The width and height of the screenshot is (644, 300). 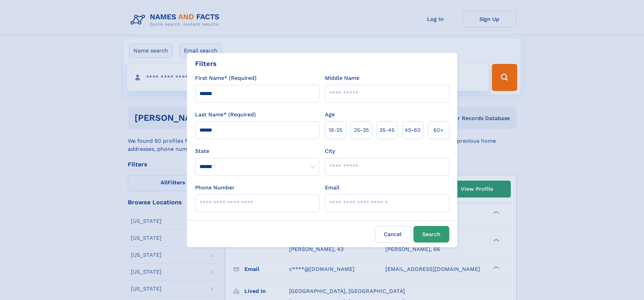 I want to click on div: Filters, so click(x=206, y=63).